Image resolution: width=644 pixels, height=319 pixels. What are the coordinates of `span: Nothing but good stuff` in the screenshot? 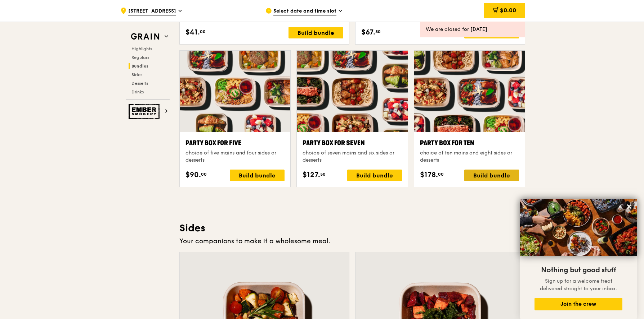 It's located at (578, 270).